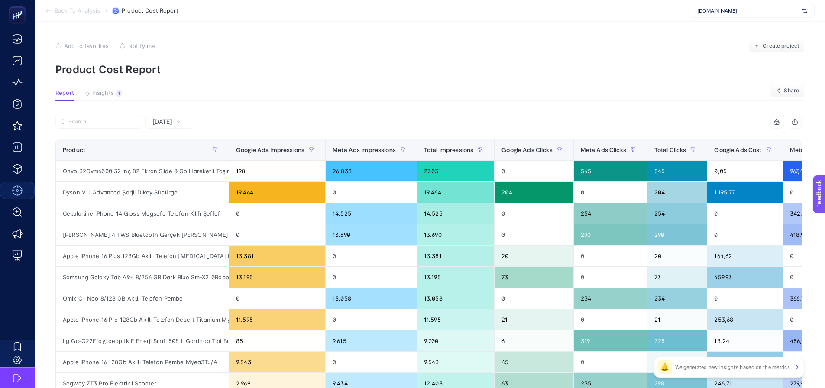  What do you see at coordinates (744, 192) in the screenshot?
I see `div: 1.195,77` at bounding box center [744, 192].